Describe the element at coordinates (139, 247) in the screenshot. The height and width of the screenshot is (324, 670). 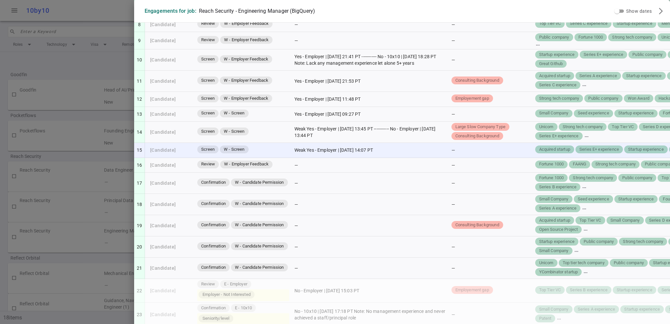
I see `td: 20` at that location.